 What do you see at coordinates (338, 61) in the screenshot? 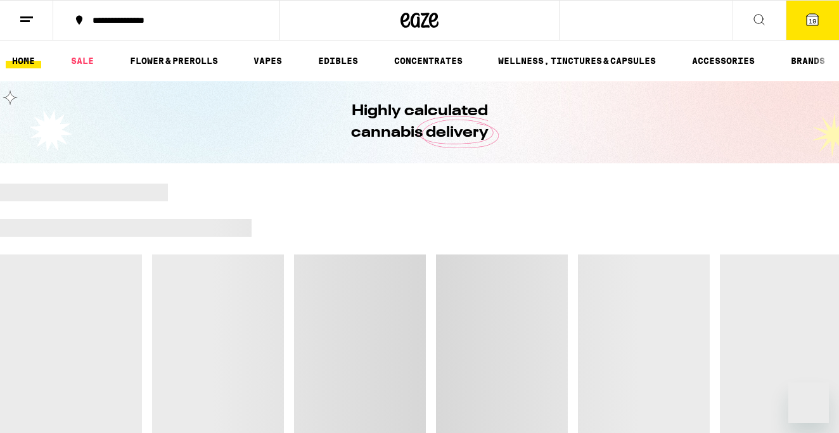
I see `a: EDIBLES` at bounding box center [338, 61].